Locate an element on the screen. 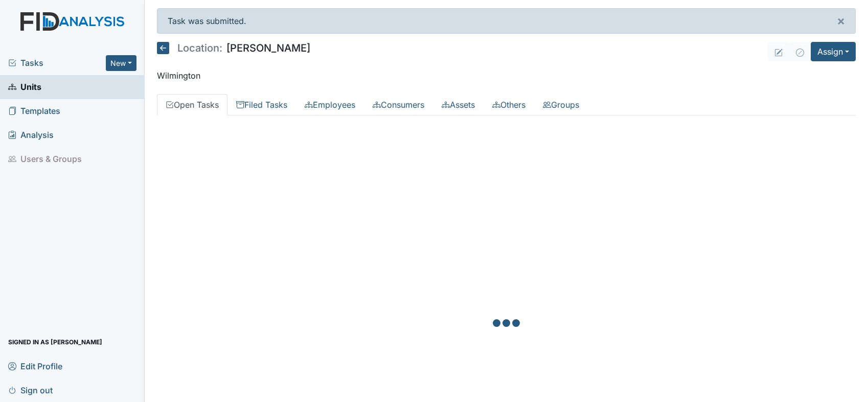  span: Tasks is located at coordinates (57, 63).